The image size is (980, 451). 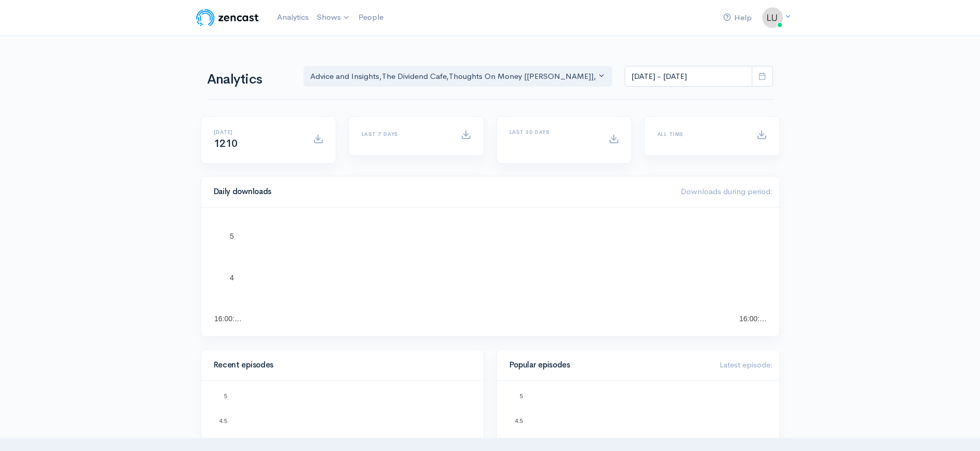 I want to click on text: 4, so click(x=232, y=278).